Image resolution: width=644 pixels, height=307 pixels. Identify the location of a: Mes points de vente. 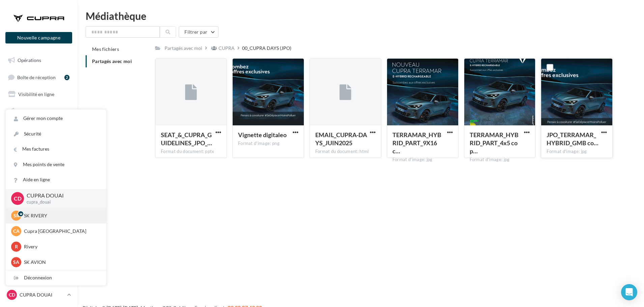
(56, 165).